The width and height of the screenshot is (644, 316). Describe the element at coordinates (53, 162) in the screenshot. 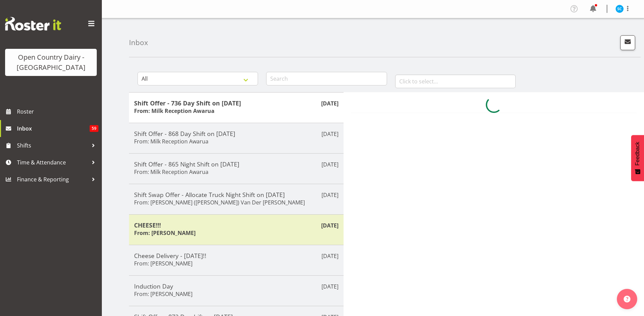

I see `span: Time & Attendance` at that location.